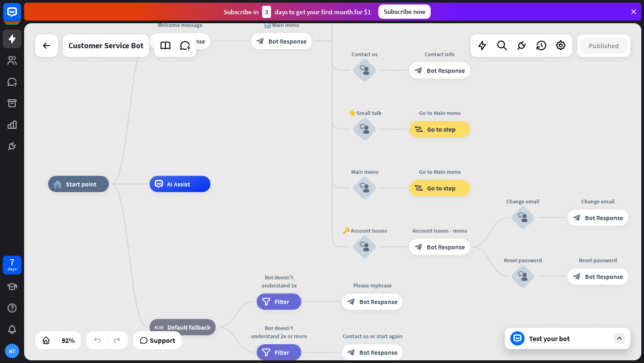 The height and width of the screenshot is (363, 644). What do you see at coordinates (364, 113) in the screenshot?
I see `div: 👋 Small talk` at bounding box center [364, 113].